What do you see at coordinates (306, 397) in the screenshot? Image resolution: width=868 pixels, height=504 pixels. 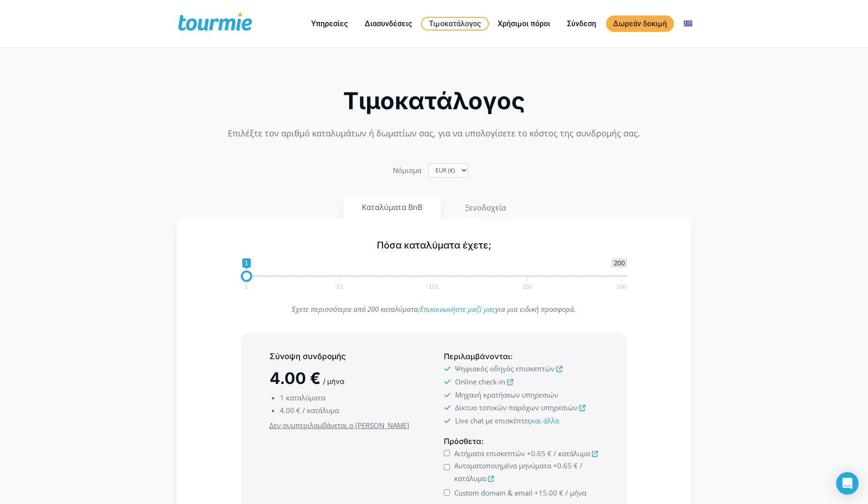 I see `span: καταλύματα` at bounding box center [306, 397].